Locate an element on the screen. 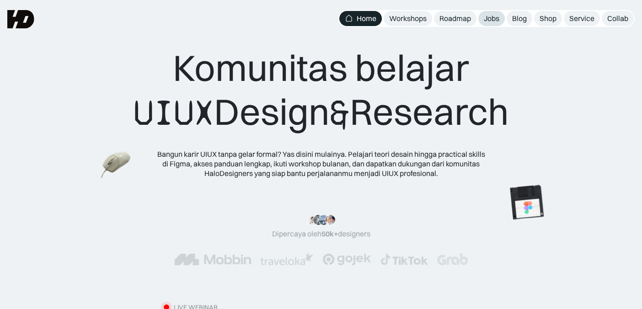  div: Workshops is located at coordinates (408, 18).